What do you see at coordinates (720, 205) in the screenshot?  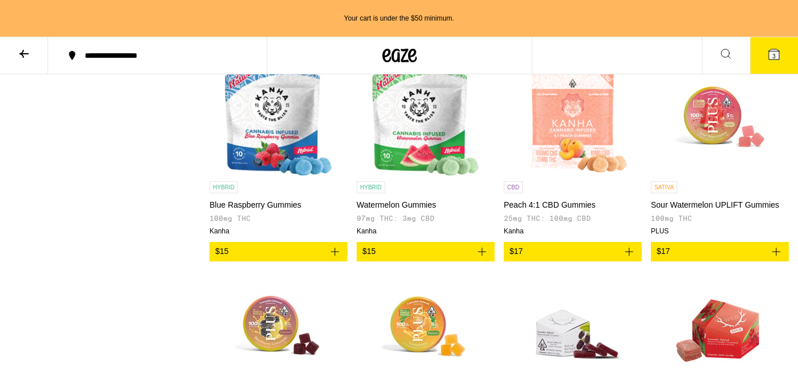 I see `p: Sour Watermelon UPLIFT Gummies` at bounding box center [720, 205].